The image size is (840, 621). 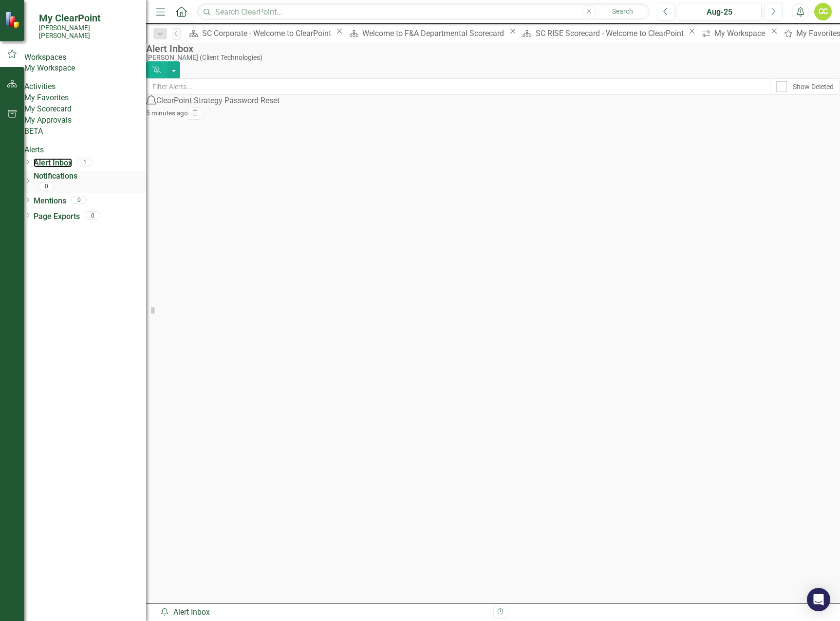 What do you see at coordinates (85, 98) in the screenshot?
I see `a: My Favorites` at bounding box center [85, 98].